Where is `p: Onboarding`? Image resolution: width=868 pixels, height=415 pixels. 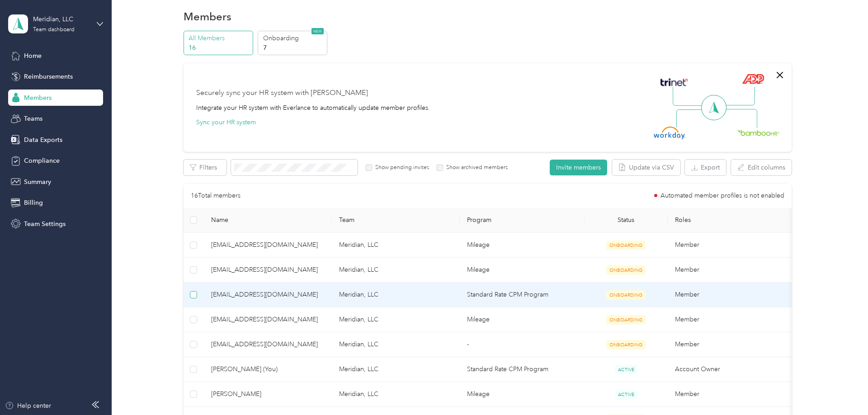
p: Onboarding is located at coordinates (294, 38).